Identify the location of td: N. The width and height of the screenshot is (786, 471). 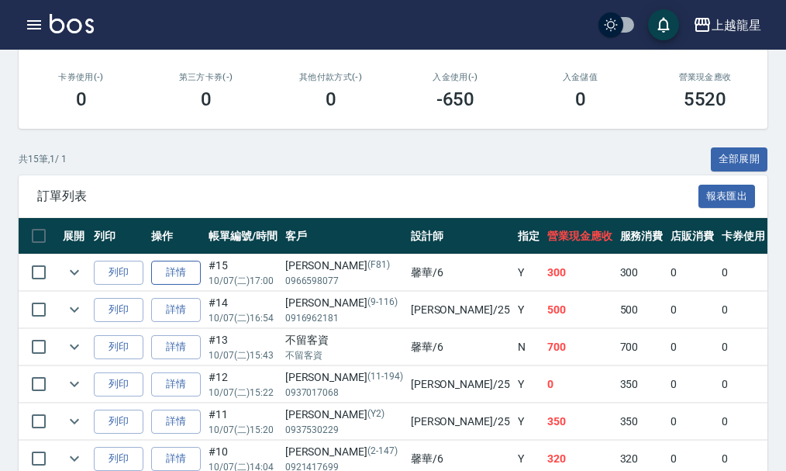
(529, 347).